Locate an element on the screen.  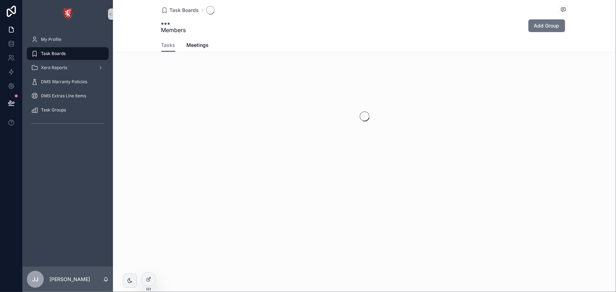
a: Task Groups is located at coordinates (68, 110).